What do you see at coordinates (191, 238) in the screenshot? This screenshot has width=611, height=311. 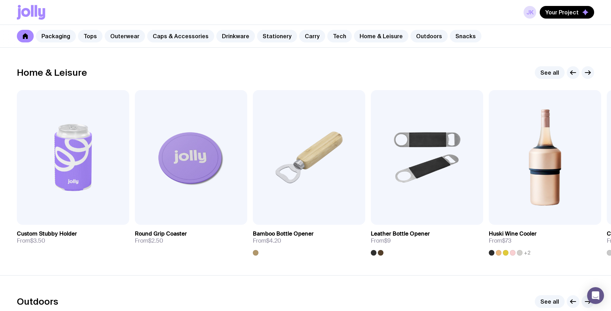 I see `a: Round Grip CoasterFrom$2.50` at bounding box center [191, 238].